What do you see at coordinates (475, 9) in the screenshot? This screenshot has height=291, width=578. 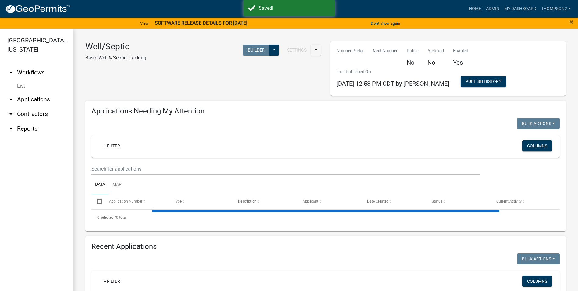 I see `a: Home` at bounding box center [475, 9].